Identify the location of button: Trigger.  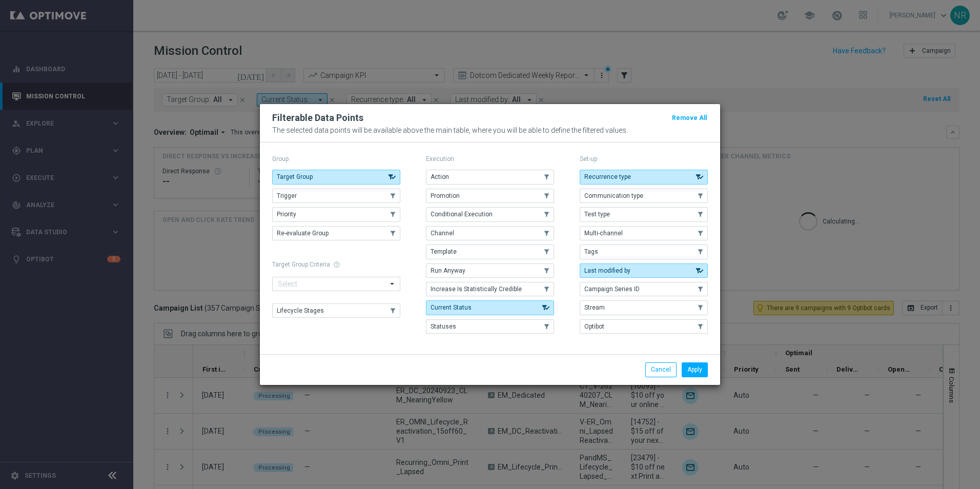
(336, 195).